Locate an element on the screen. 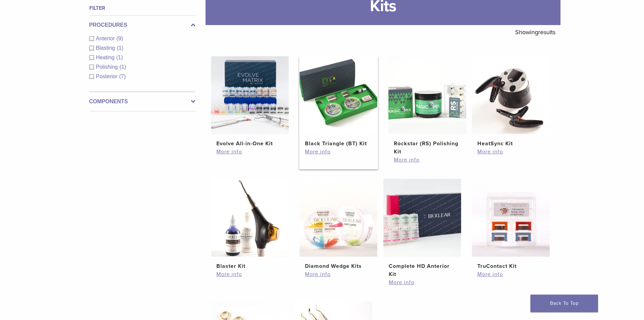 This screenshot has width=644, height=320. label: Components is located at coordinates (142, 102).